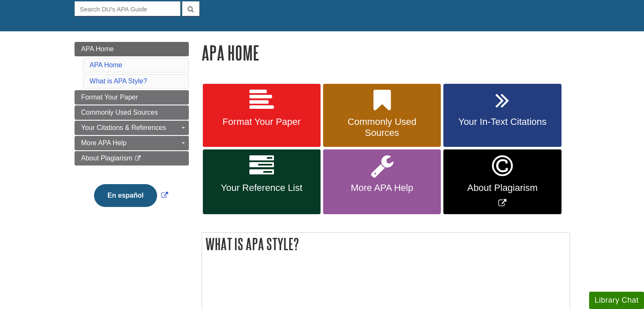  What do you see at coordinates (502, 116) in the screenshot?
I see `a: Your In-Text Citations` at bounding box center [502, 116].